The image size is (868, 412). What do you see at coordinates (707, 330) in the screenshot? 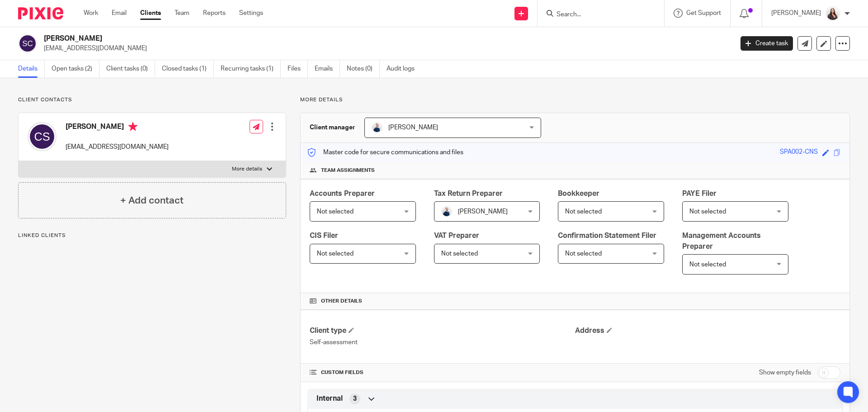
I see `h4: Address` at bounding box center [707, 330].